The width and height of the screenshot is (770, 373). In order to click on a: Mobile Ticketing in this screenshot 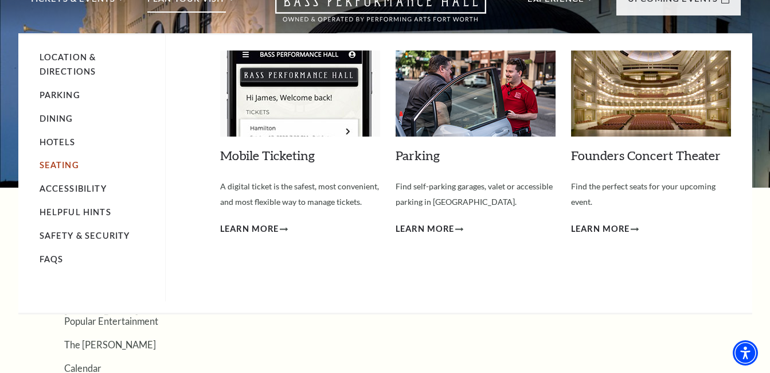, I will do `click(267, 155)`.